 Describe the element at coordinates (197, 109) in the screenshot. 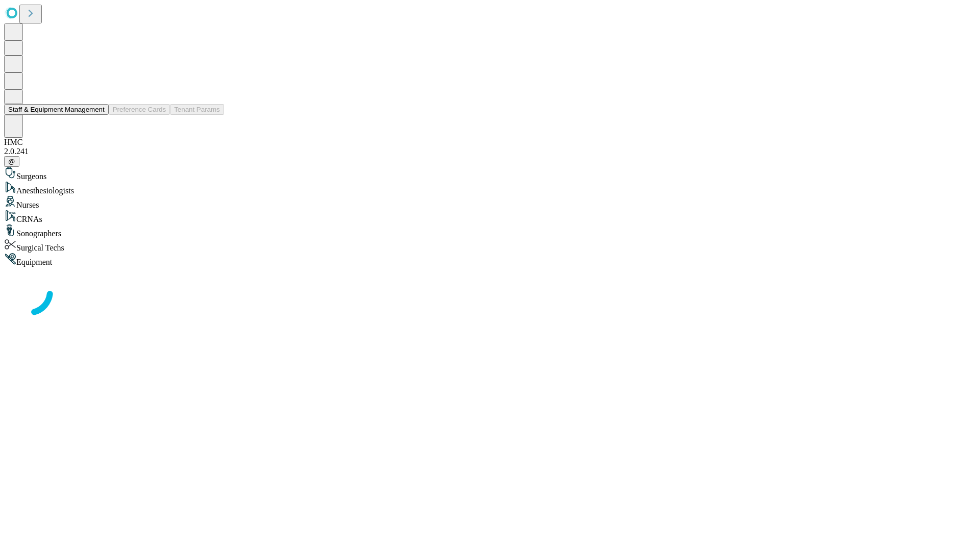

I see `button: Tenant Params` at that location.